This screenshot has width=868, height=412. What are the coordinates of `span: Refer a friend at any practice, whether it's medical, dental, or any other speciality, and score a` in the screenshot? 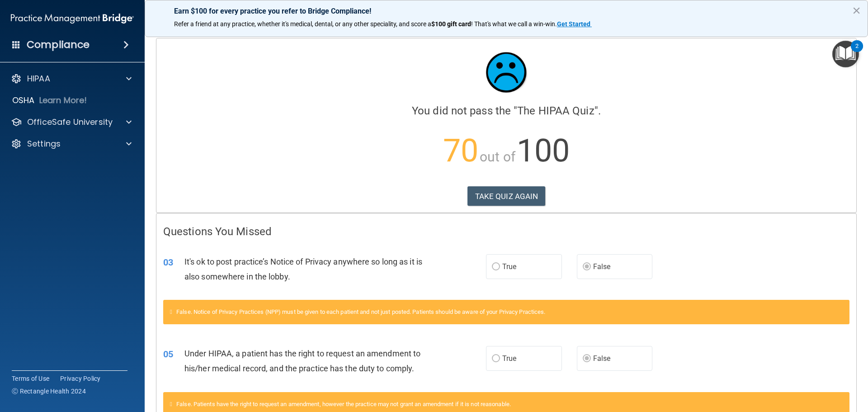 It's located at (302, 24).